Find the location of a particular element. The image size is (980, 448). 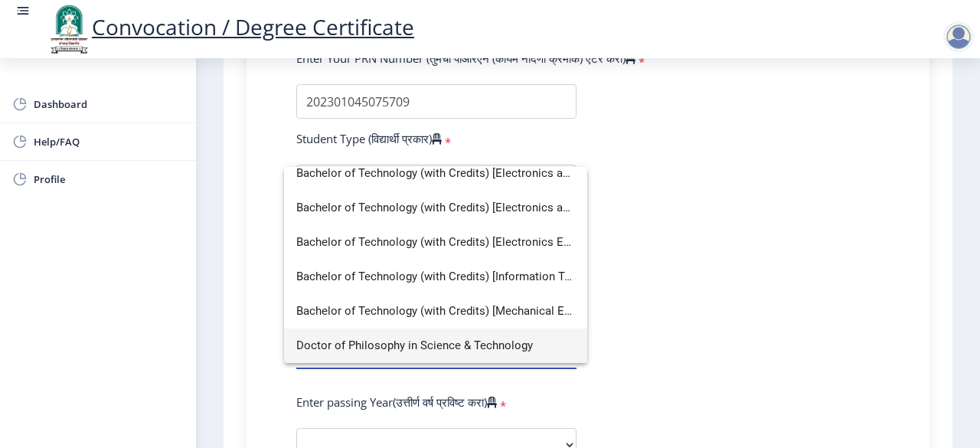

span: Doctor of Philosophy in Science & Technology is located at coordinates (435, 345).